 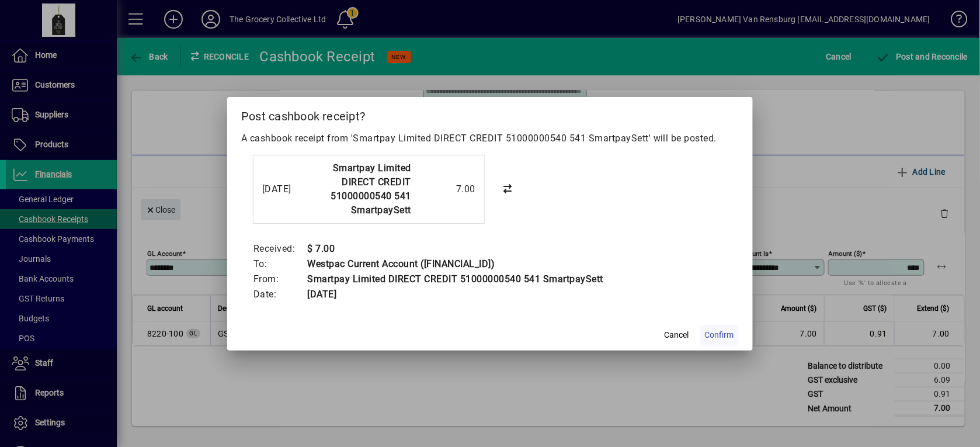 What do you see at coordinates (280, 279) in the screenshot?
I see `td: From:` at bounding box center [280, 279].